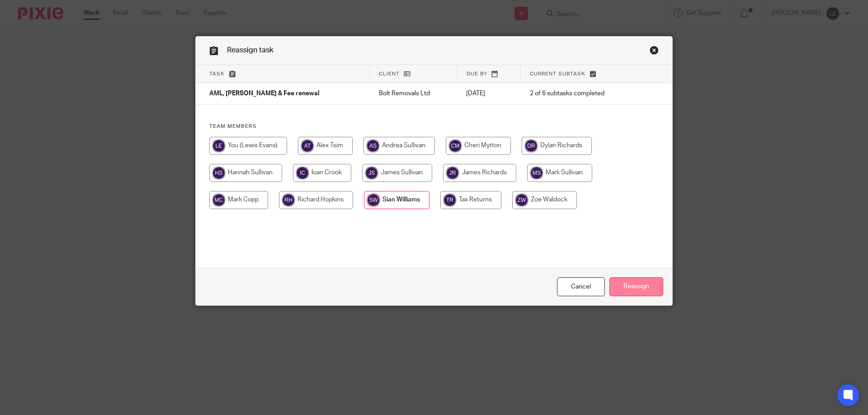 The width and height of the screenshot is (868, 415). I want to click on h4: Team members, so click(434, 127).